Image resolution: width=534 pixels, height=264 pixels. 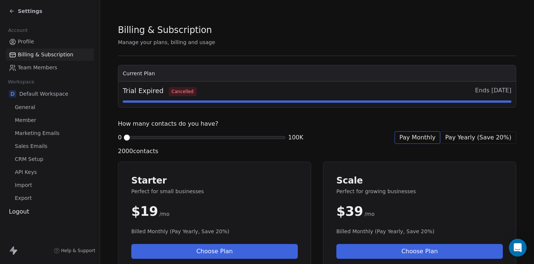 What do you see at coordinates (350, 211) in the screenshot?
I see `span: $ 39` at bounding box center [350, 211].